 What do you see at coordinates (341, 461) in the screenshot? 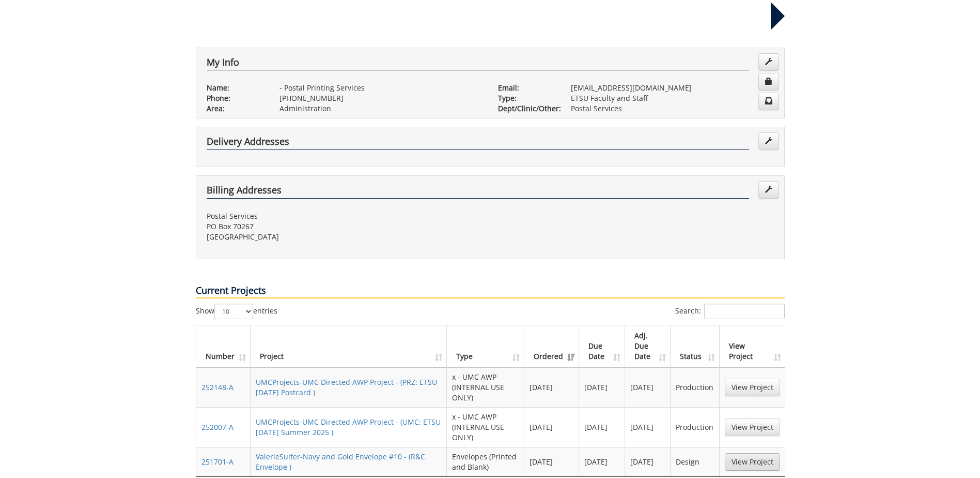
I see `a: ValerieSuiter-Navy and Gold Envelope #10 - (R&C Envelope )` at bounding box center [341, 461].